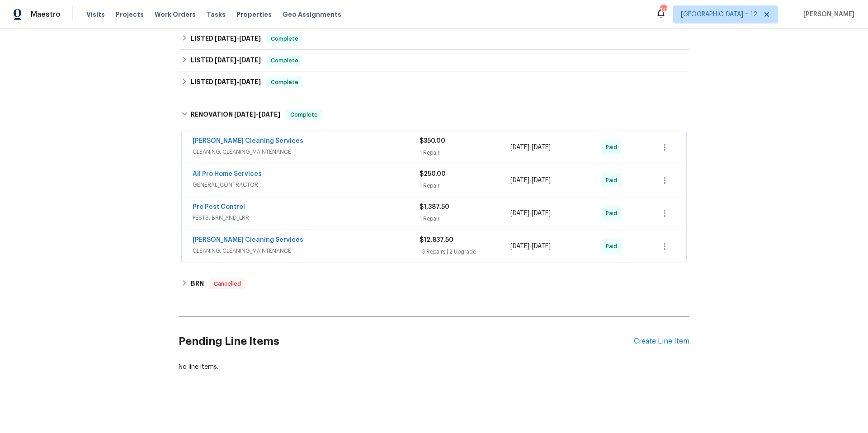  I want to click on span: $250.00, so click(432, 174).